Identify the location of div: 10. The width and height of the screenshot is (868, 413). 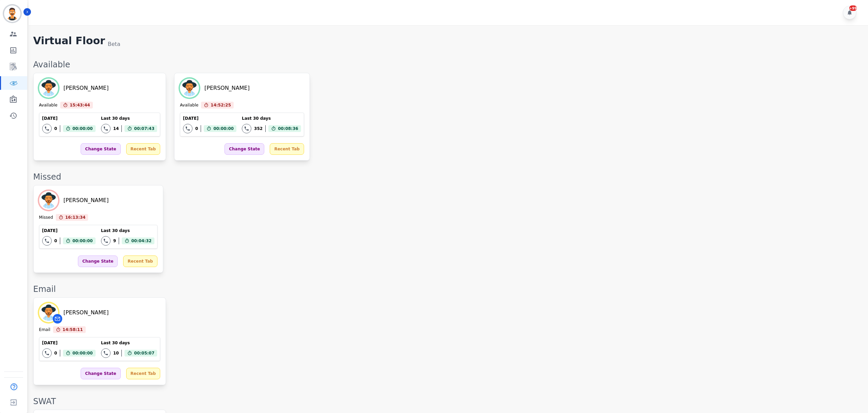
(116, 353).